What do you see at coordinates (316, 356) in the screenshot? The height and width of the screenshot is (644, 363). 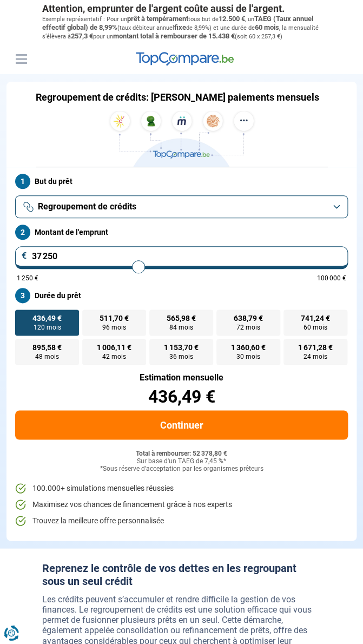 I see `span: 24 mois` at bounding box center [316, 356].